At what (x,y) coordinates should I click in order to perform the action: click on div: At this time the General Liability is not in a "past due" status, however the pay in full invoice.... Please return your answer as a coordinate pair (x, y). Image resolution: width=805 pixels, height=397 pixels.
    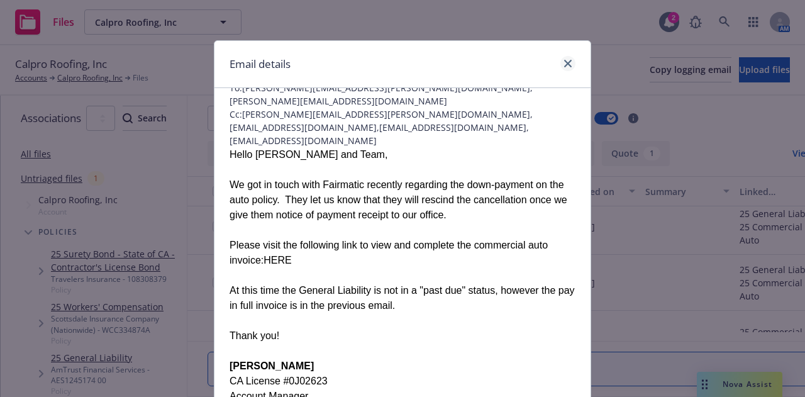
    Looking at the image, I should click on (403, 298).